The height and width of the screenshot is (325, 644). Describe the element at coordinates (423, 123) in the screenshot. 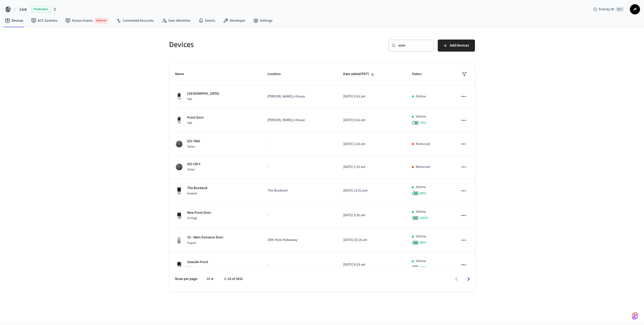

I see `span: 76 %` at that location.